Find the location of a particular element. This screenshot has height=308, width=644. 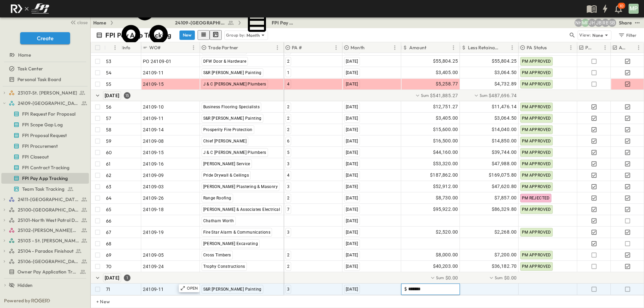

p: PA # is located at coordinates (297, 48).